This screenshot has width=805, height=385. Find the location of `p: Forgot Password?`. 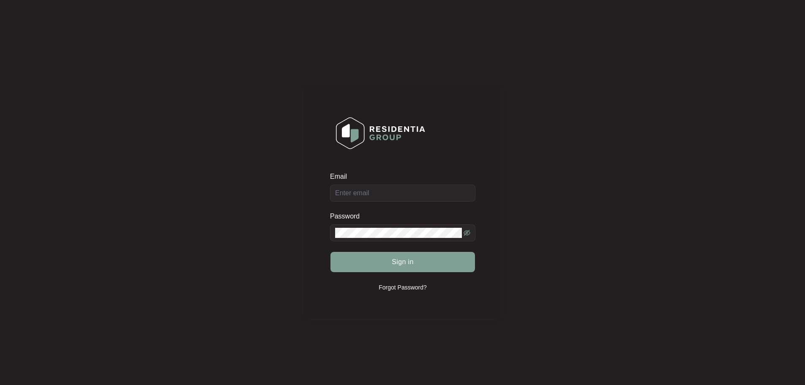

p: Forgot Password? is located at coordinates (403, 287).